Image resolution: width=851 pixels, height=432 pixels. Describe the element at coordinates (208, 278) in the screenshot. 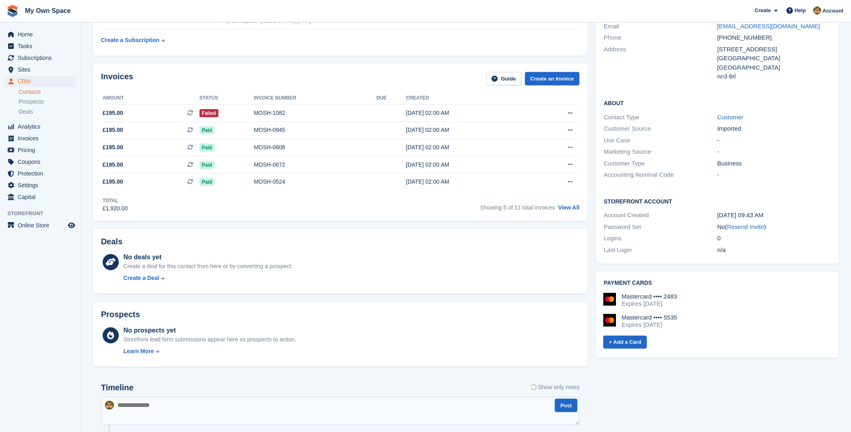

I see `a: Create a Deal` at that location.